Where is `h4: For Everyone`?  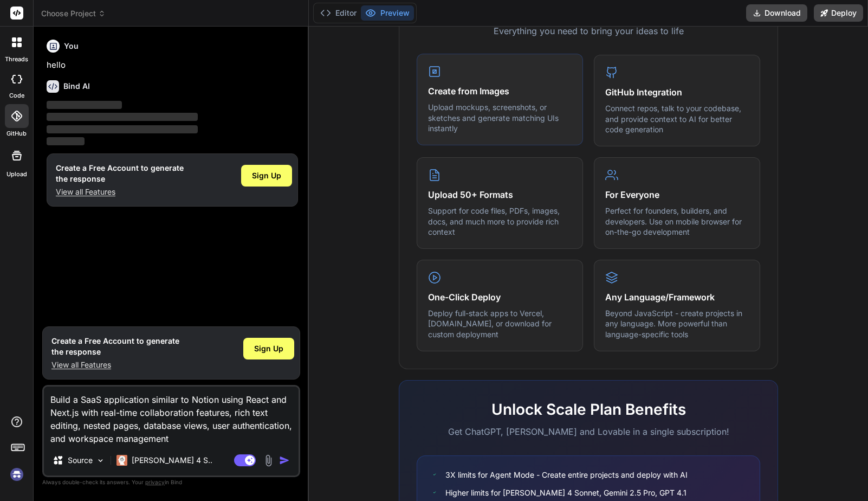
h4: For Everyone is located at coordinates (677, 195).